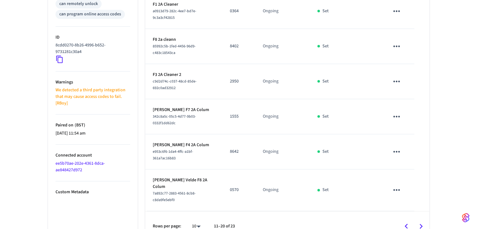  What do you see at coordinates (174, 50) in the screenshot?
I see `span: 85992c5b-1fed-4456-96d9-c483c18543ca` at bounding box center [174, 50].